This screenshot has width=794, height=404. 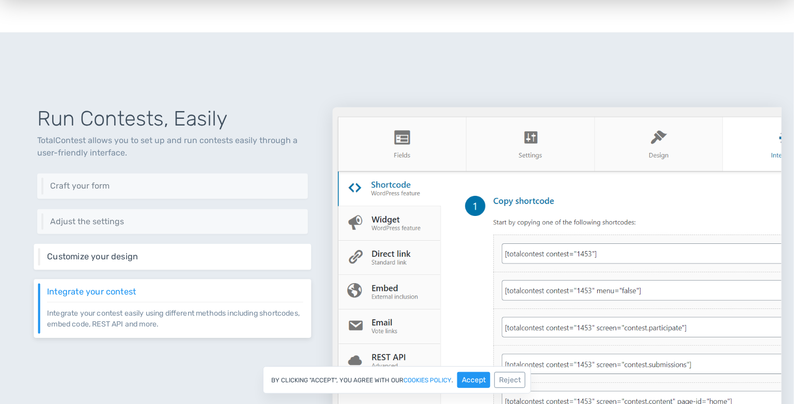 What do you see at coordinates (175, 292) in the screenshot?
I see `h6: Integrate your contest` at bounding box center [175, 292].